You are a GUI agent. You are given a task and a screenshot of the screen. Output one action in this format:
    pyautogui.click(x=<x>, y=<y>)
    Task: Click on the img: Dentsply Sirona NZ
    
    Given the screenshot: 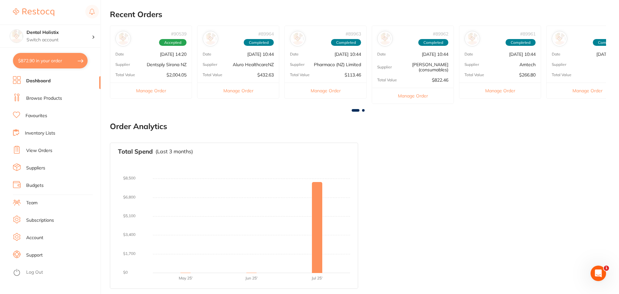 What is the action you would take?
    pyautogui.click(x=123, y=39)
    